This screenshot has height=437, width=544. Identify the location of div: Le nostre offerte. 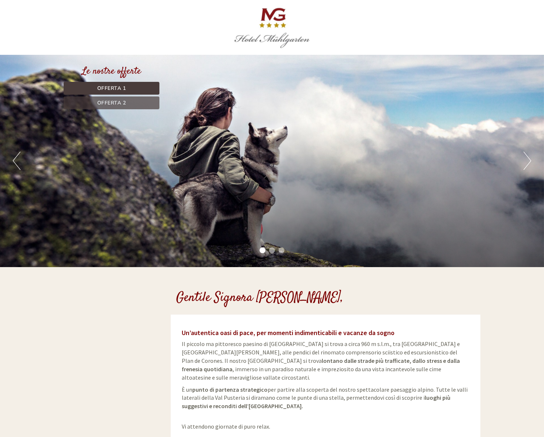
(111, 71).